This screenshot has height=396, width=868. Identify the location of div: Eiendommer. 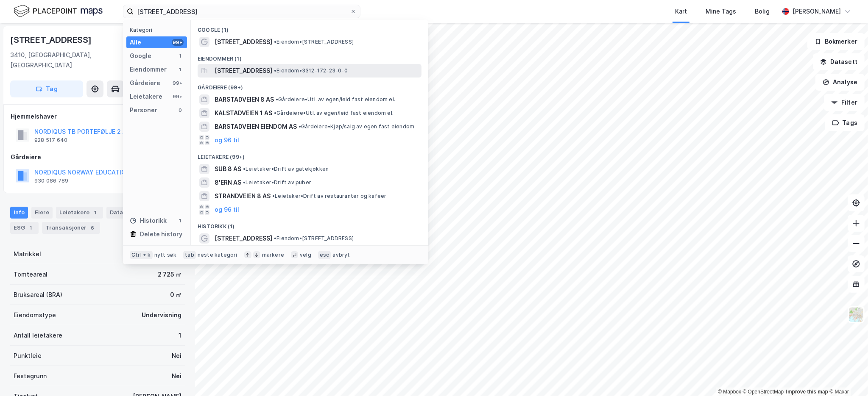
(148, 70).